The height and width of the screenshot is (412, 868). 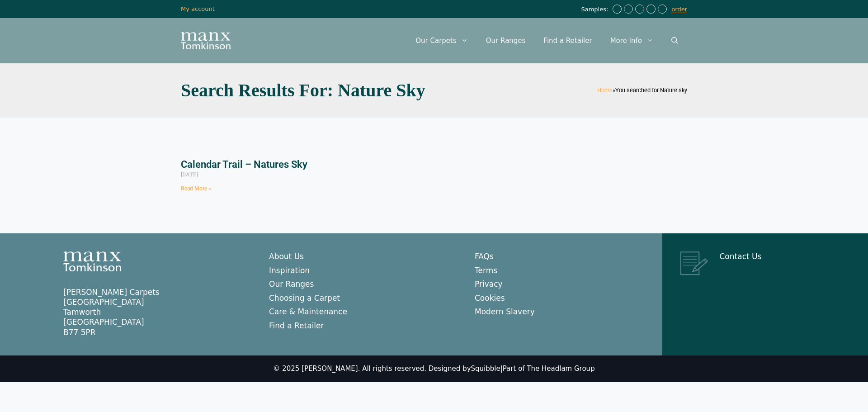 What do you see at coordinates (675, 41) in the screenshot?
I see `a: Open Search Bar` at bounding box center [675, 41].